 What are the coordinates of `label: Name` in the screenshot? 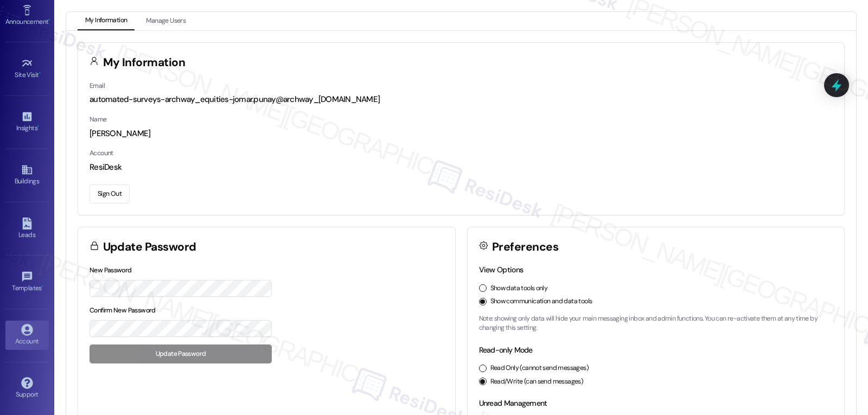 It's located at (98, 119).